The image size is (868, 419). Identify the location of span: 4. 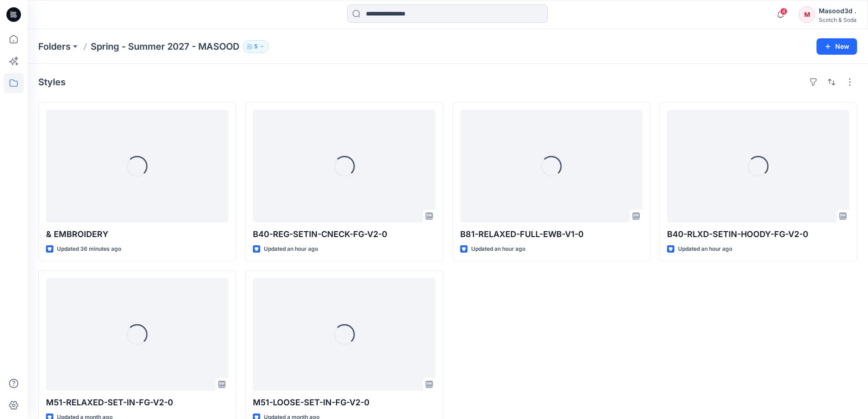
(784, 11).